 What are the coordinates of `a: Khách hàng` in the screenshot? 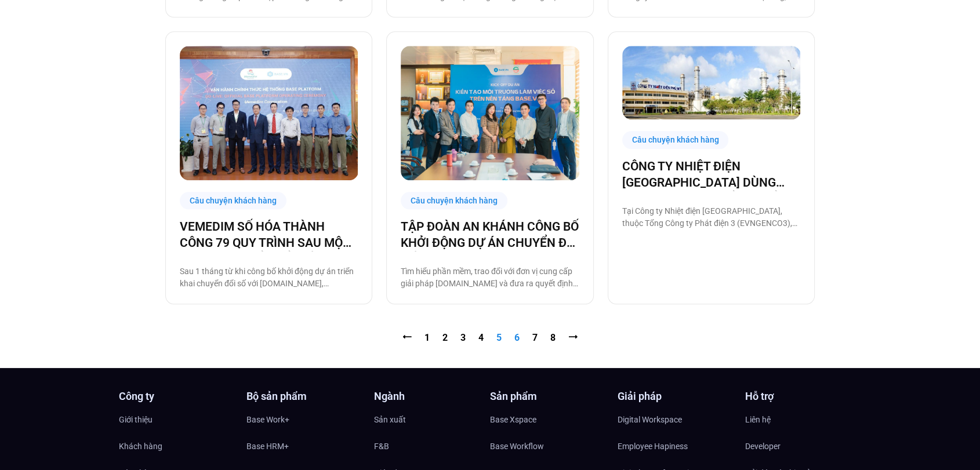 It's located at (177, 446).